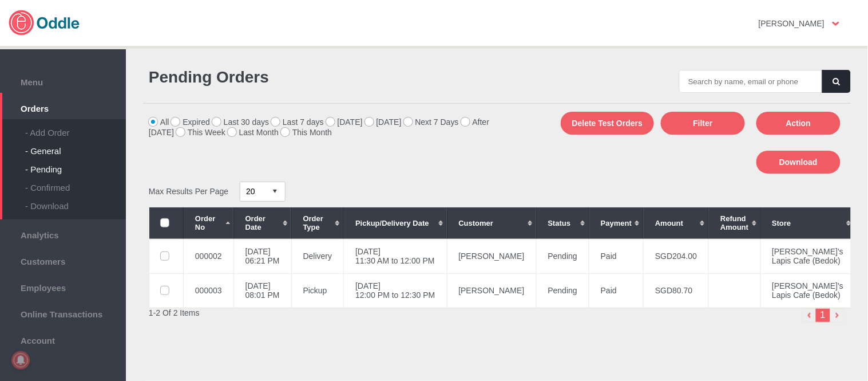 Image resolution: width=868 pixels, height=381 pixels. I want to click on div: - Add Order, so click(76, 128).